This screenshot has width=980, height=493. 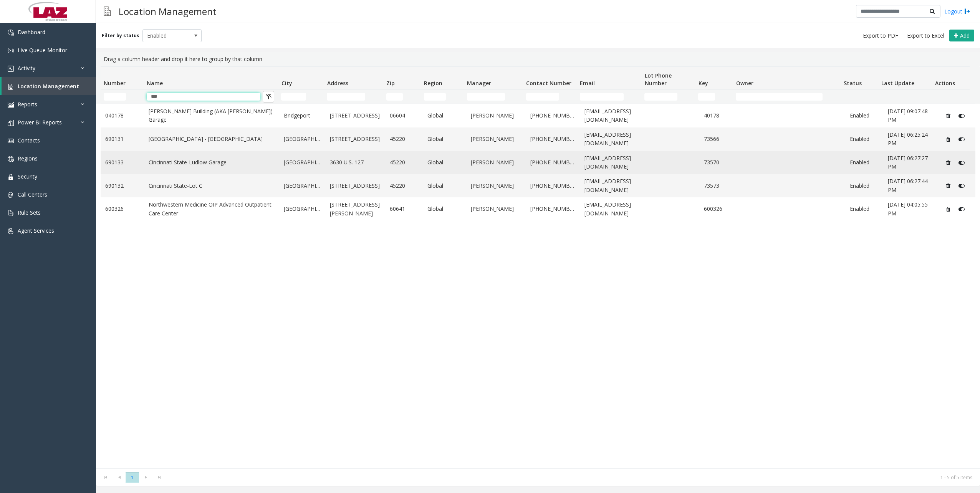 What do you see at coordinates (27, 68) in the screenshot?
I see `span: Activity` at bounding box center [27, 68].